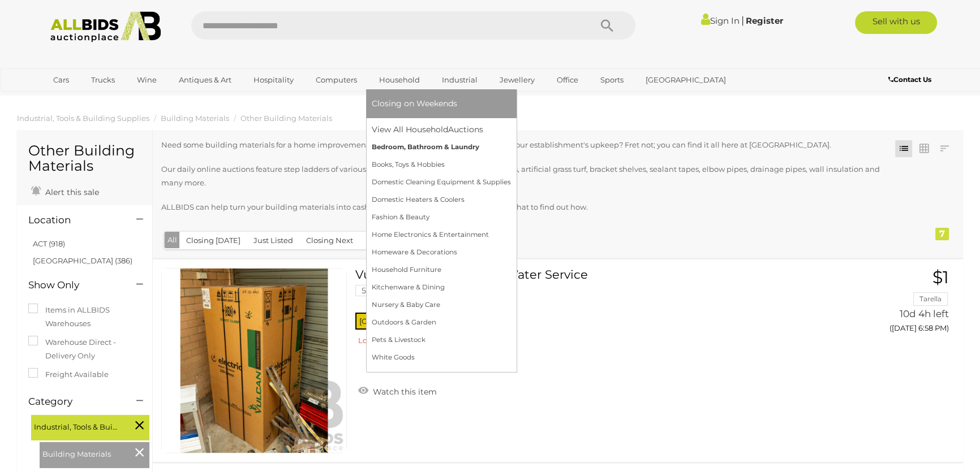 This screenshot has width=980, height=472. Describe the element at coordinates (286, 119) in the screenshot. I see `a: Other Building Materials` at that location.